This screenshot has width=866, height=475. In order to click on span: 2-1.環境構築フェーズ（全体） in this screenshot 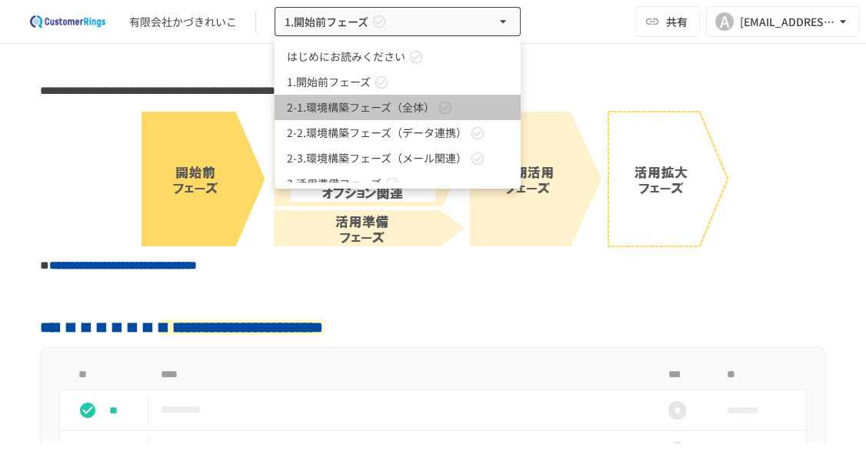, I will do `click(361, 107)`.